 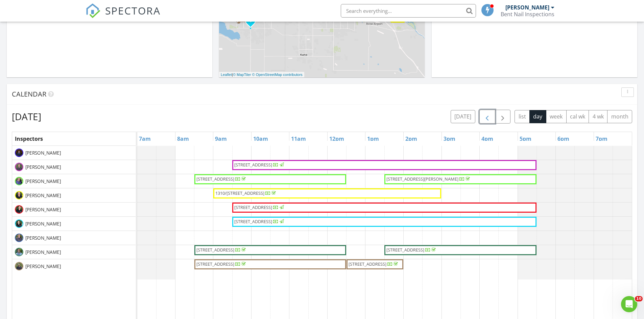 What do you see at coordinates (242, 75) in the screenshot?
I see `a: © MapTiler` at bounding box center [242, 75].